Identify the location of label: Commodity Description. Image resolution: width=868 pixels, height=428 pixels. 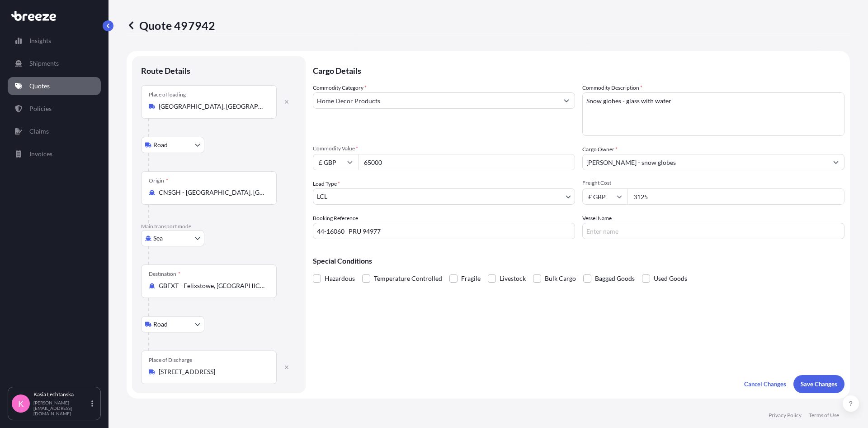
(612, 88).